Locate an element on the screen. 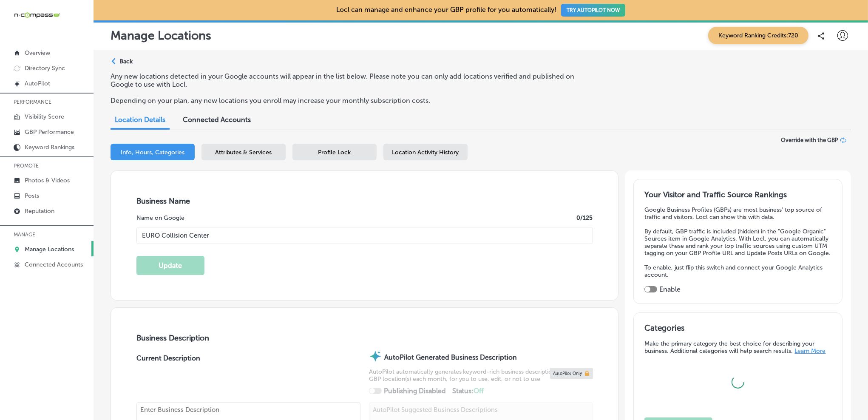  h3: Business Description is located at coordinates (365, 338).